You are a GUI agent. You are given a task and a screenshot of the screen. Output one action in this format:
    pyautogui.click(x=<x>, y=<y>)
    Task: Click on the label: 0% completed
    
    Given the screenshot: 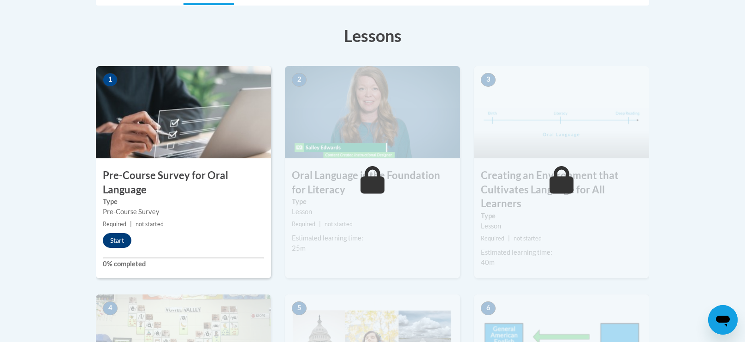 What is the action you would take?
    pyautogui.click(x=184, y=264)
    